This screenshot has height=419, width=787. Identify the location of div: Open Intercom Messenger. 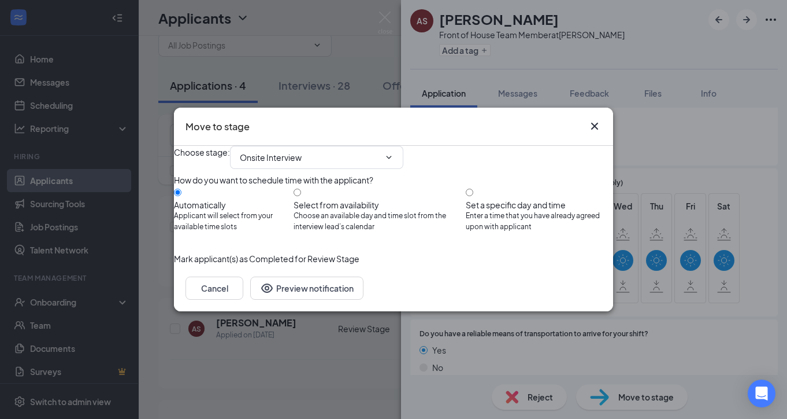
(762, 393).